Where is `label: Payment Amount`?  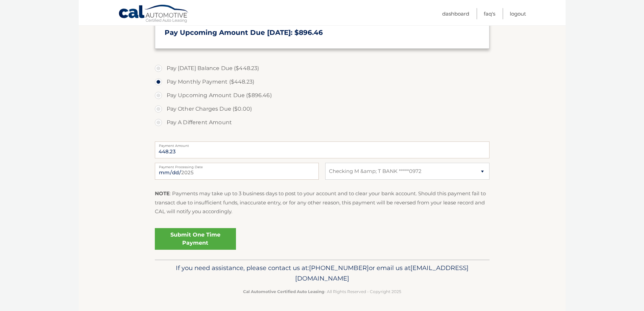
label: Payment Amount is located at coordinates (322, 144).